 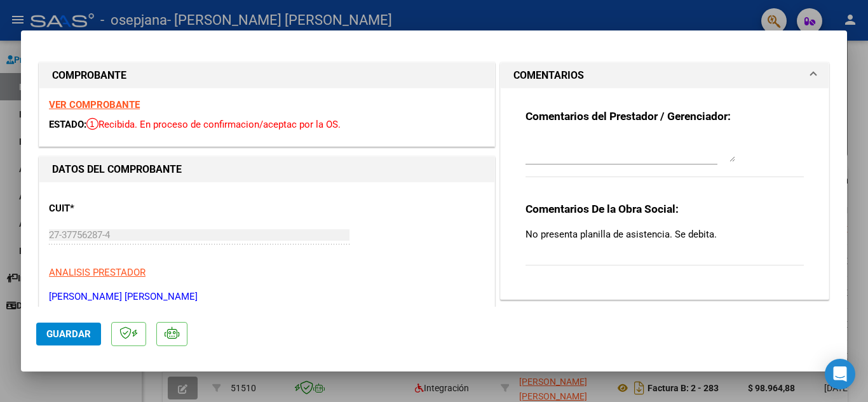 I want to click on strong: VER COMPROBANTE, so click(x=94, y=105).